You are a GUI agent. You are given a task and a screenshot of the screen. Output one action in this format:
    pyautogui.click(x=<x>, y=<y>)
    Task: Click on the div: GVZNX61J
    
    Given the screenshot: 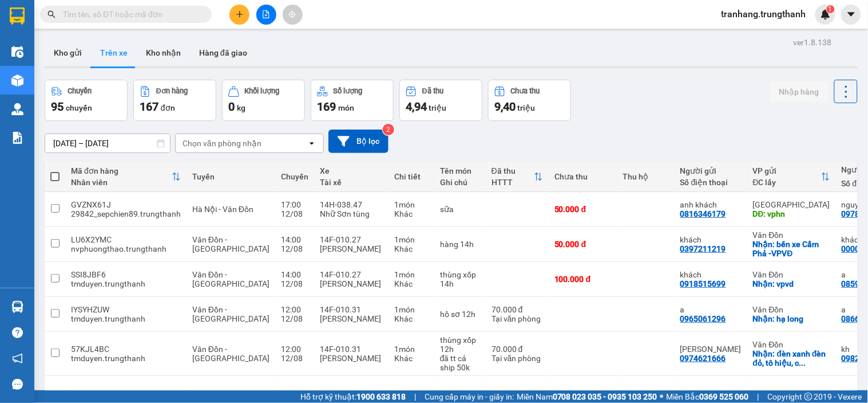 What is the action you would take?
    pyautogui.click(x=126, y=205)
    